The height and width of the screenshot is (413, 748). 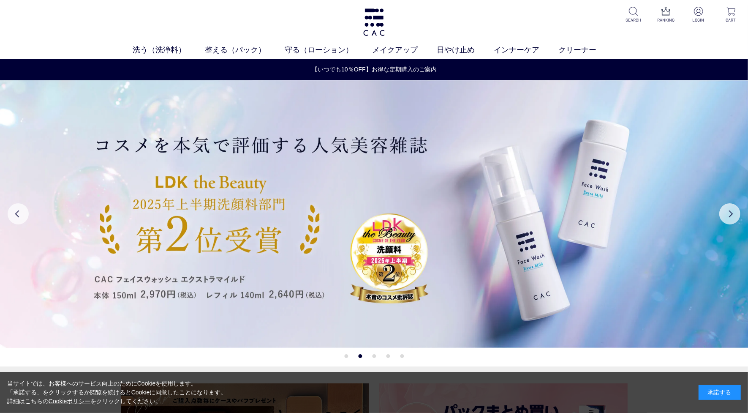 What do you see at coordinates (374, 22) in the screenshot?
I see `img: logo` at bounding box center [374, 22].